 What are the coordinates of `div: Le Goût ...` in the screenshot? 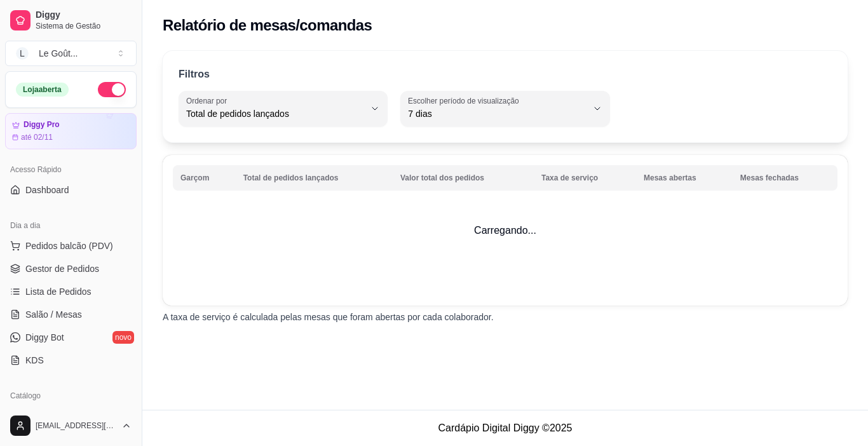 It's located at (58, 53).